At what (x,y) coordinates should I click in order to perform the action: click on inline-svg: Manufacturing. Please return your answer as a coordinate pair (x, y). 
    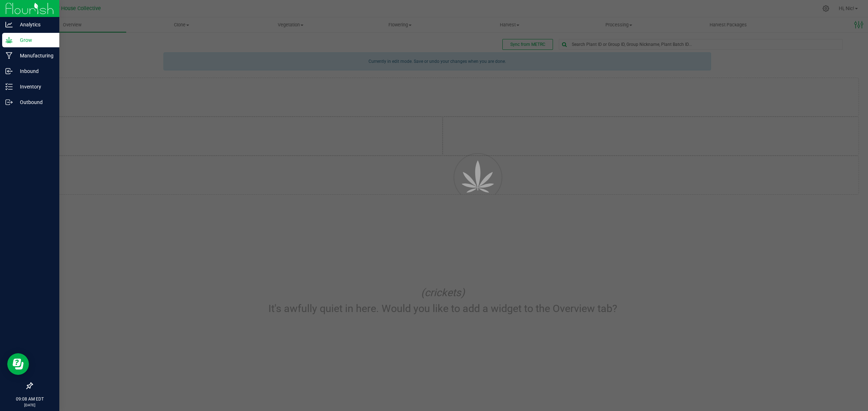
    Looking at the image, I should click on (9, 55).